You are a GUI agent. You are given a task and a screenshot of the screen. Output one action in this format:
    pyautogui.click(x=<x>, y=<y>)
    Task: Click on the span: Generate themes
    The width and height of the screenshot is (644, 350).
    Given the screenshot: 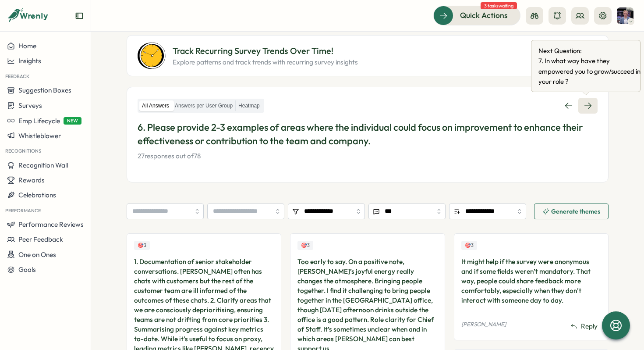 What is the action you would take?
    pyautogui.click(x=575, y=211)
    